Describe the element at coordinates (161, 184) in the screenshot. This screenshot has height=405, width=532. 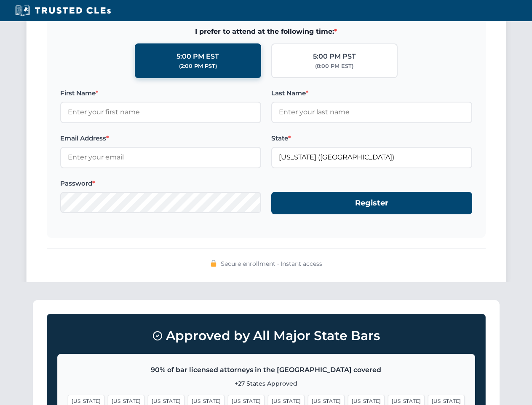
I see `label: Password` at that location.